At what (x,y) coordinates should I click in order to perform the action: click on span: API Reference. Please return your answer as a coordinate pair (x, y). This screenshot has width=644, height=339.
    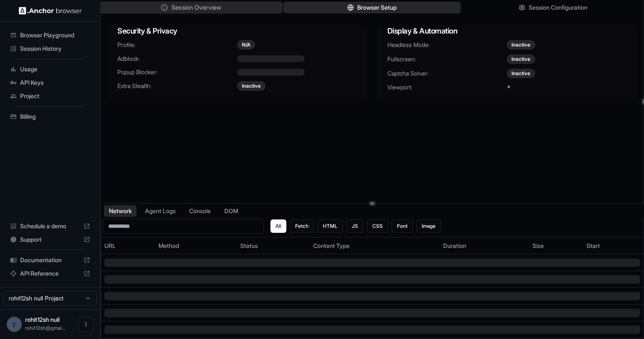
    Looking at the image, I should click on (50, 273).